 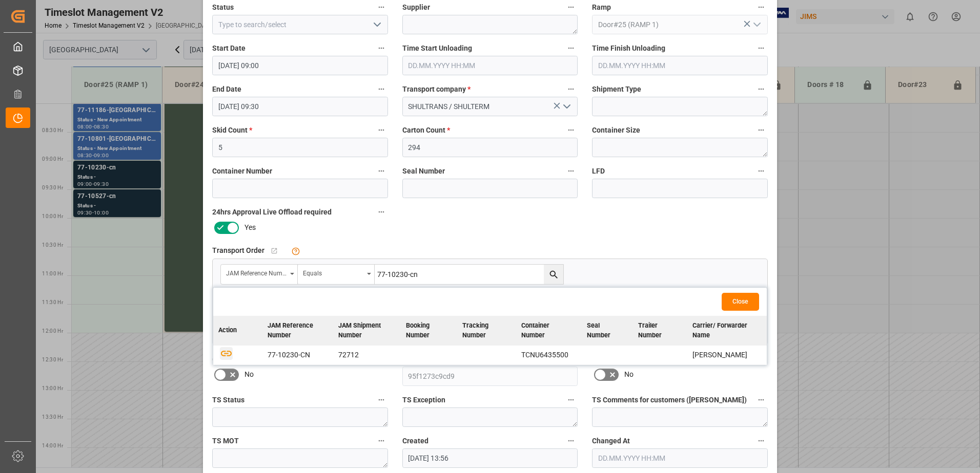 What do you see at coordinates (381, 171) in the screenshot?
I see `button: Container Number` at bounding box center [381, 171].